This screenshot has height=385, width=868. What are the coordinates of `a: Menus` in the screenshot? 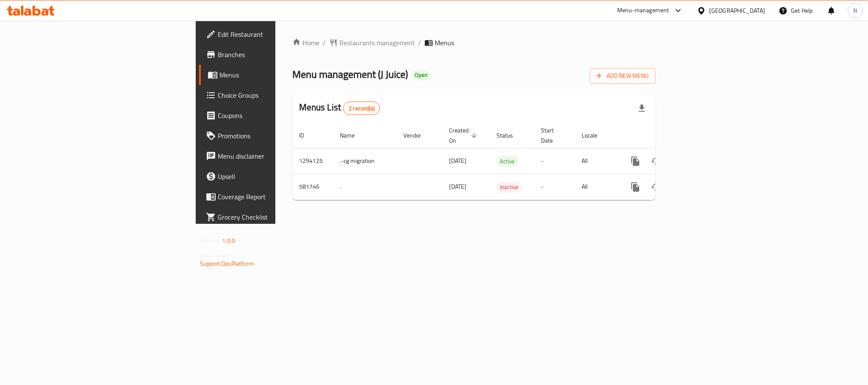 It's located at (270, 75).